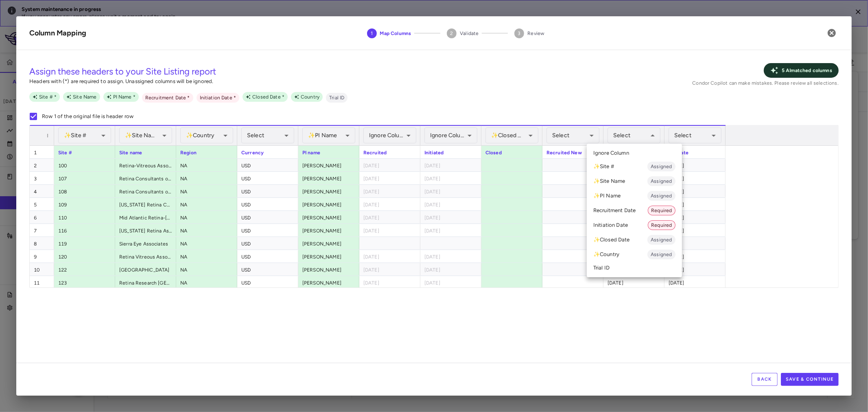 This screenshot has height=412, width=868. What do you see at coordinates (634, 225) in the screenshot?
I see `li: Initiation Date` at bounding box center [634, 225].